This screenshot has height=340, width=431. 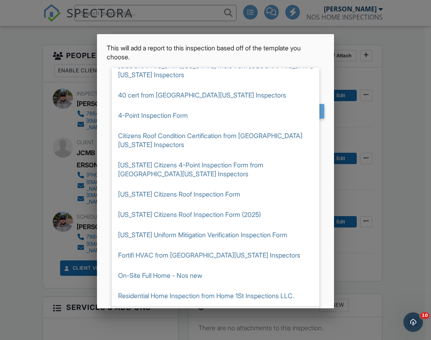 I want to click on span: On-Site Full Home - Nos new, so click(x=216, y=275).